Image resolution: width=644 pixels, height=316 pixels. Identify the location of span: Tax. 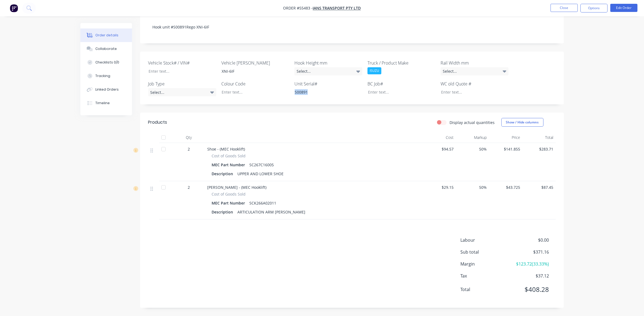
(485, 276).